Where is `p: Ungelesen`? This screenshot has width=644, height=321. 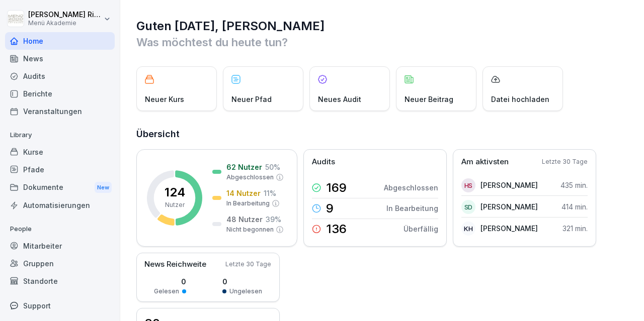
p: Ungelesen is located at coordinates (246, 291).